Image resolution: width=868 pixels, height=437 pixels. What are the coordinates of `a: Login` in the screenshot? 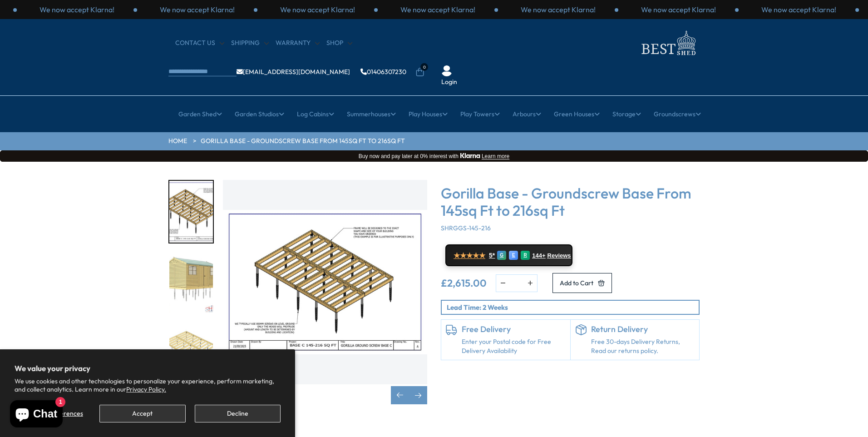 It's located at (449, 82).